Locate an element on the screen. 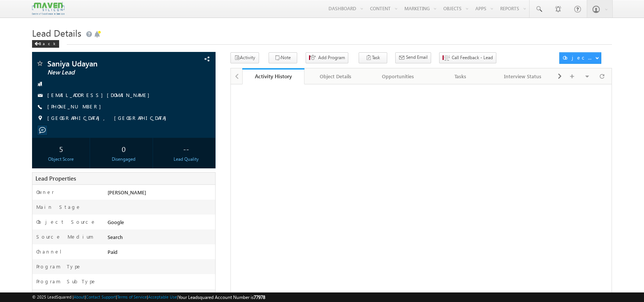 The image size is (644, 302). label: Channel is located at coordinates (52, 252).